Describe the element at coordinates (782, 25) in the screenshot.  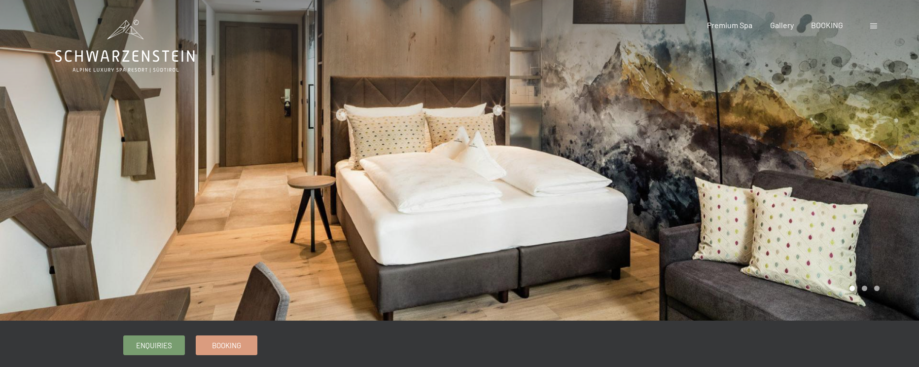
I see `span: Gallery` at that location.